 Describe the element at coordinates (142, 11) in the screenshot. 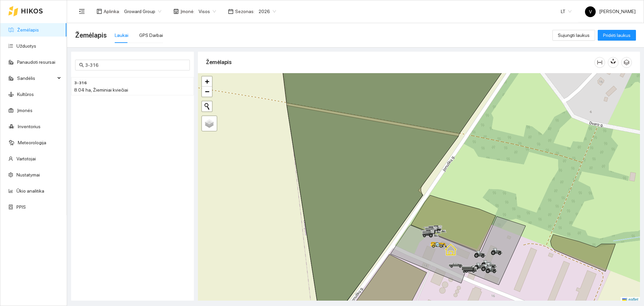

I see `span: Groward Group` at that location.